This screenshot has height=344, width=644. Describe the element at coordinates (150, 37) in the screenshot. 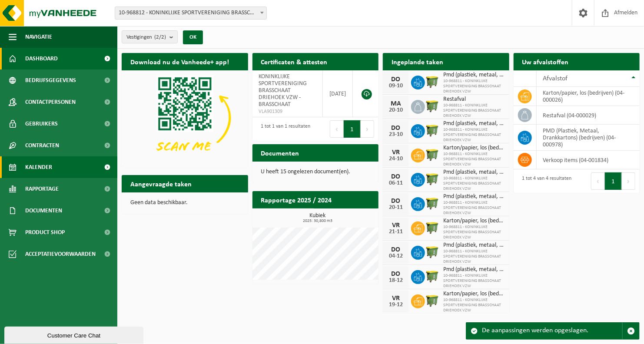

I see `button: Vestigingen(2/2)` at that location.